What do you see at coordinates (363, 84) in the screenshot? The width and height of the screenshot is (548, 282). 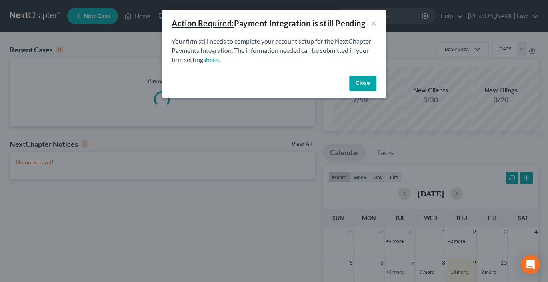 I see `button: Close` at bounding box center [363, 84].